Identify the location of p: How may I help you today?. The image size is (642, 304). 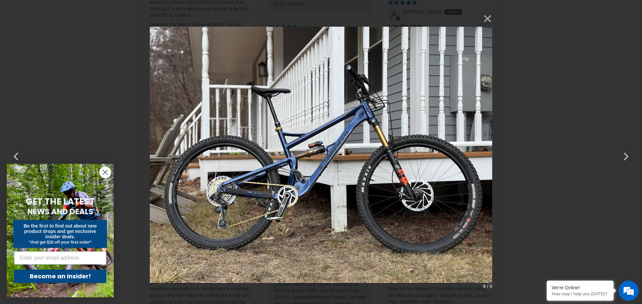
(580, 294).